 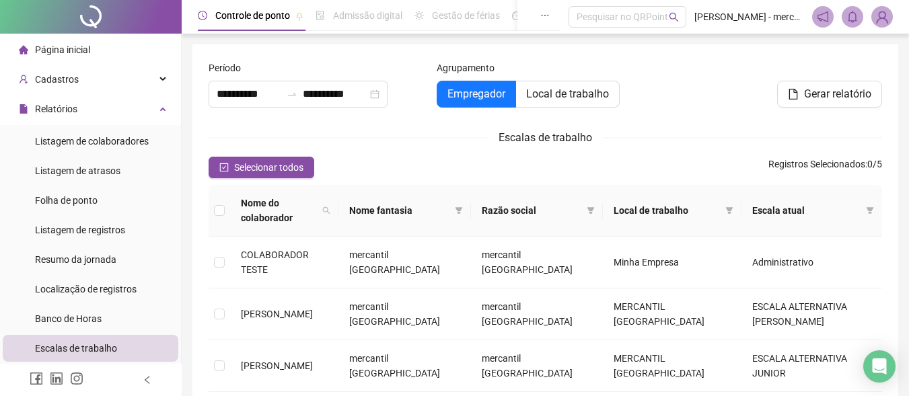 I want to click on span: Razão social, so click(x=531, y=211).